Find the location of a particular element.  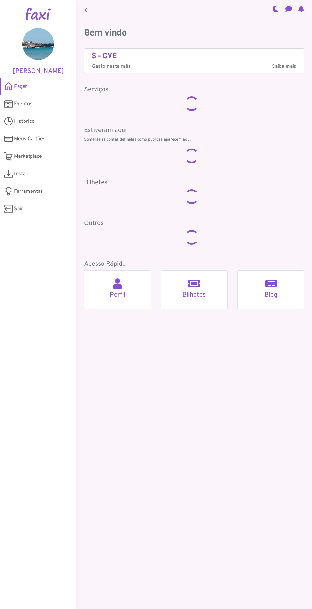

span: Meus Cartões is located at coordinates (30, 139).